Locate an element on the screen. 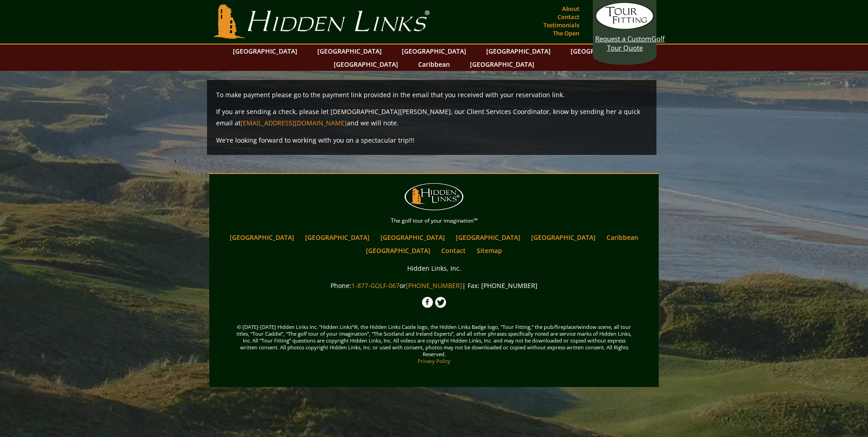 Image resolution: width=868 pixels, height=437 pixels. a: The Open is located at coordinates (566, 33).